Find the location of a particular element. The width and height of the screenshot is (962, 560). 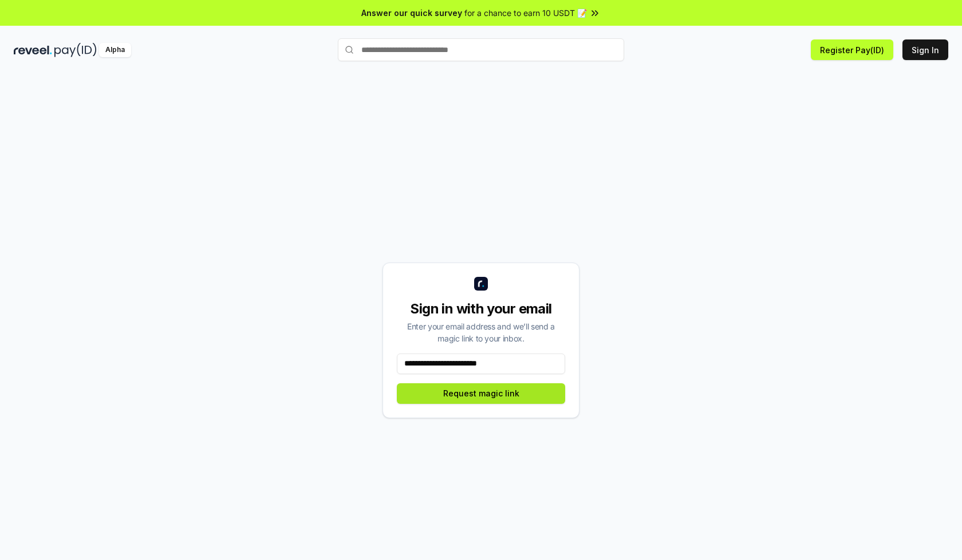

div: Enter your email address and we’ll send a magic link to your inbox. is located at coordinates (481, 333).